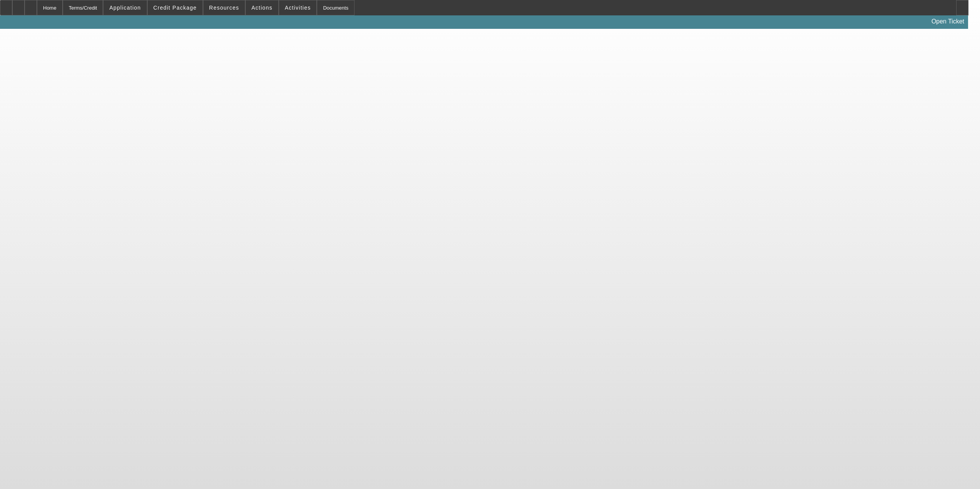  Describe the element at coordinates (175, 7) in the screenshot. I see `span: Credit Package` at that location.